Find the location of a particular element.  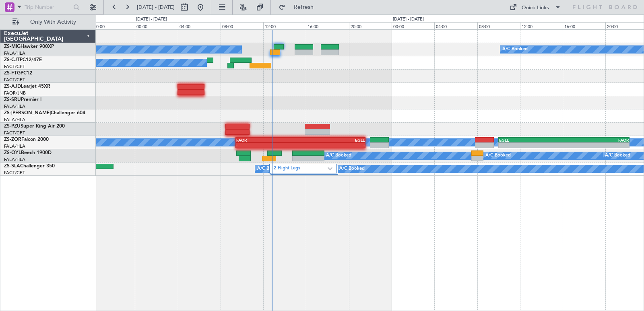

span: ZS-AJD is located at coordinates (12, 86).